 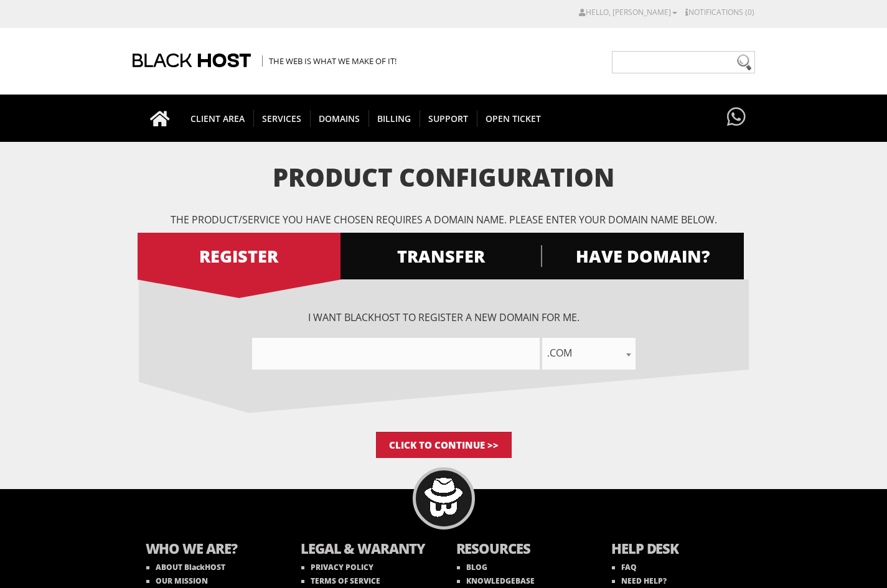 I want to click on a: Go to homepage, so click(x=160, y=118).